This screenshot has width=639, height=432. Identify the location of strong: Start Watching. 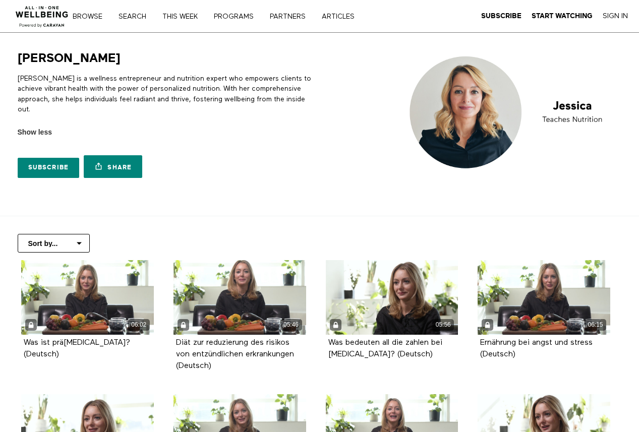
(562, 16).